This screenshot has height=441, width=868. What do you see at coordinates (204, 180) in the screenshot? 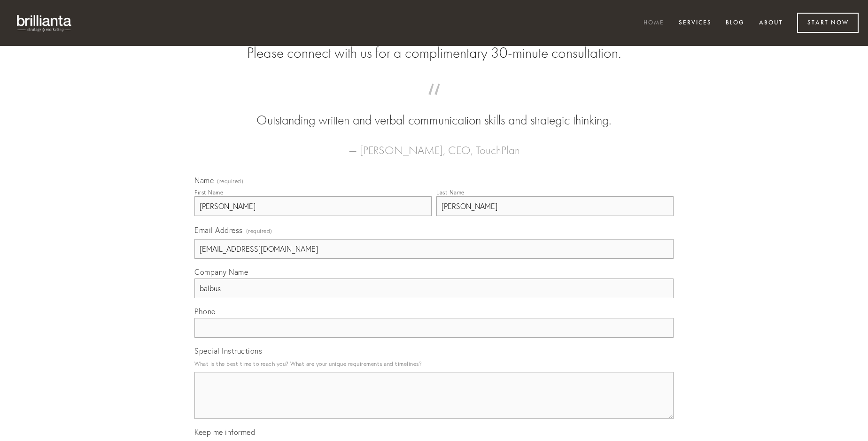
I see `span: Name` at bounding box center [204, 180].